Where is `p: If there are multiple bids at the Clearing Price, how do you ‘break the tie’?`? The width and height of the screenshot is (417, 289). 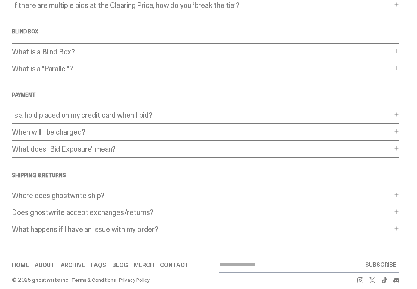
p: If there are multiple bids at the Clearing Price, how do you ‘break the tie’? is located at coordinates (202, 5).